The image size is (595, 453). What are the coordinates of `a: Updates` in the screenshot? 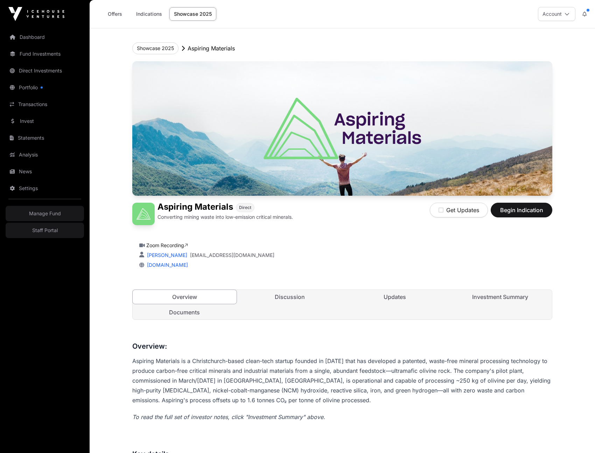 It's located at (395, 297).